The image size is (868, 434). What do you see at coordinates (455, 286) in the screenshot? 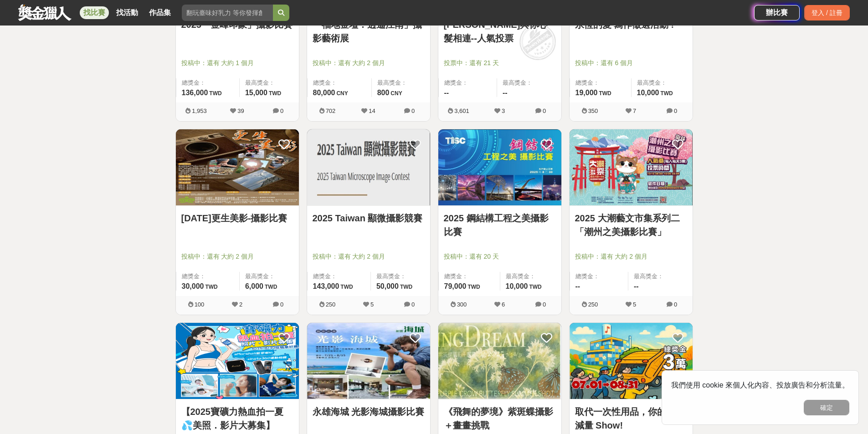
I see `span: 79,000` at bounding box center [455, 286].